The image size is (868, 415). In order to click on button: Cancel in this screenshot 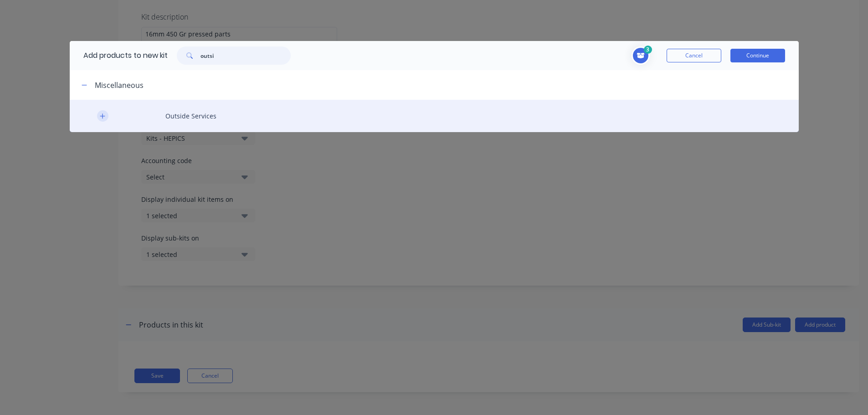, I will do `click(694, 56)`.